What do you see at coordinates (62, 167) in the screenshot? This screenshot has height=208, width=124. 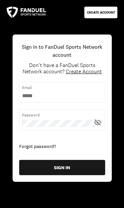 I see `button: SIGN IN` at bounding box center [62, 167].